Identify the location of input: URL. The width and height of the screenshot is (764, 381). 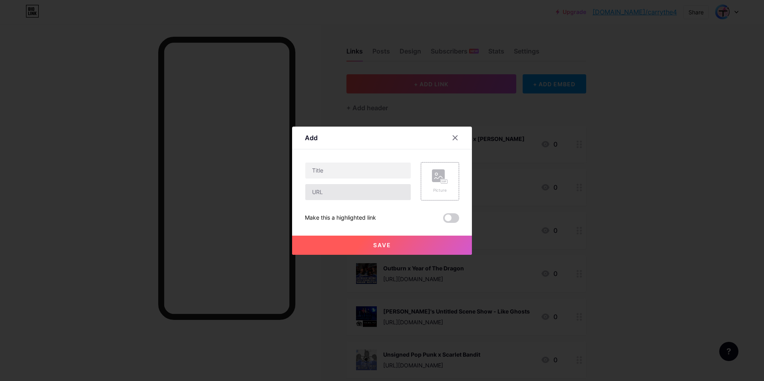
(358, 192).